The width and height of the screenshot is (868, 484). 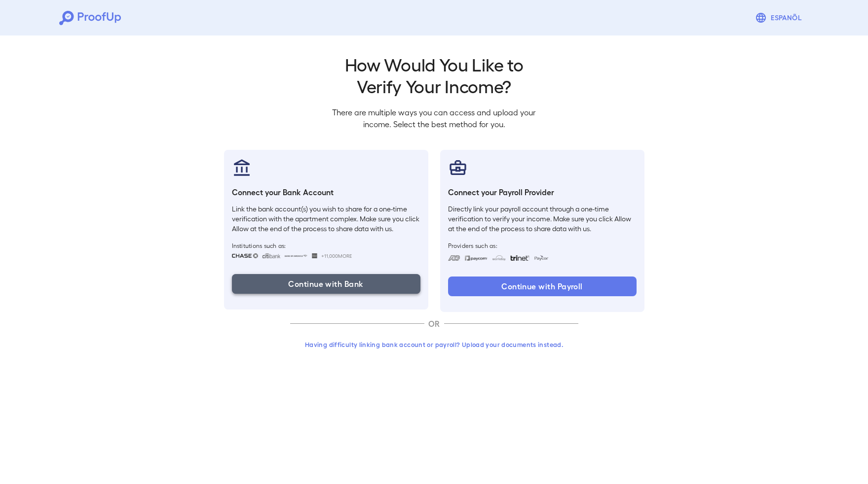 I want to click on button: Espanõl, so click(x=779, y=18).